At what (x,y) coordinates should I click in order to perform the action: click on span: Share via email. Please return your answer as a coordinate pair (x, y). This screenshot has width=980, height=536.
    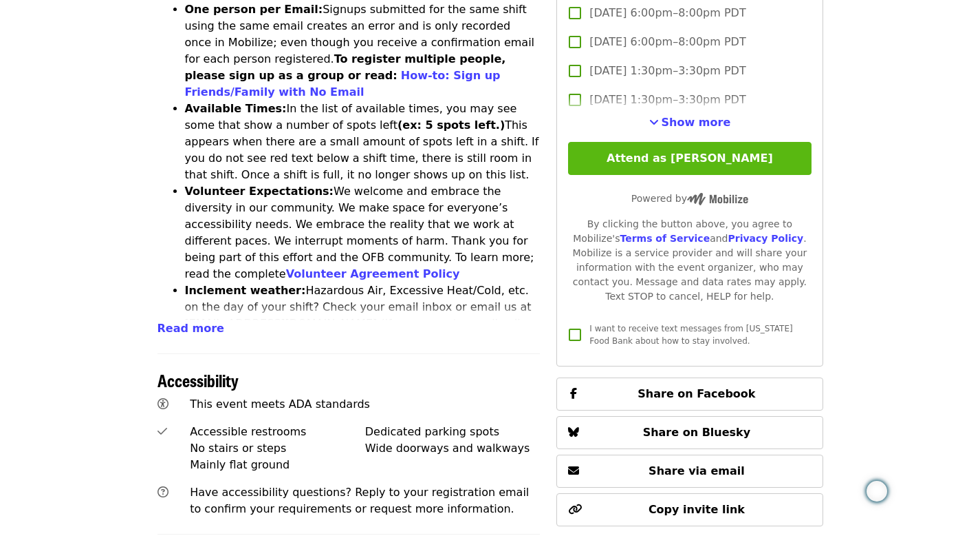
    Looking at the image, I should click on (697, 470).